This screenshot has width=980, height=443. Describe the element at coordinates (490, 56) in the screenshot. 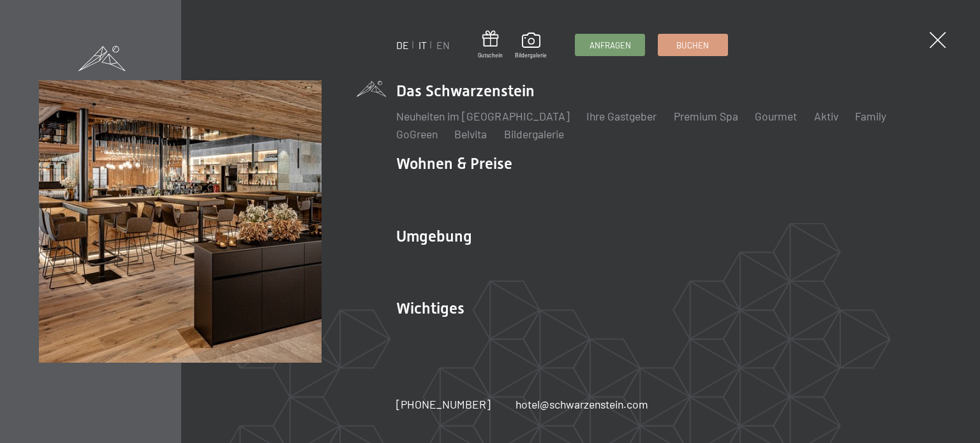

I see `span: Gutschein` at that location.